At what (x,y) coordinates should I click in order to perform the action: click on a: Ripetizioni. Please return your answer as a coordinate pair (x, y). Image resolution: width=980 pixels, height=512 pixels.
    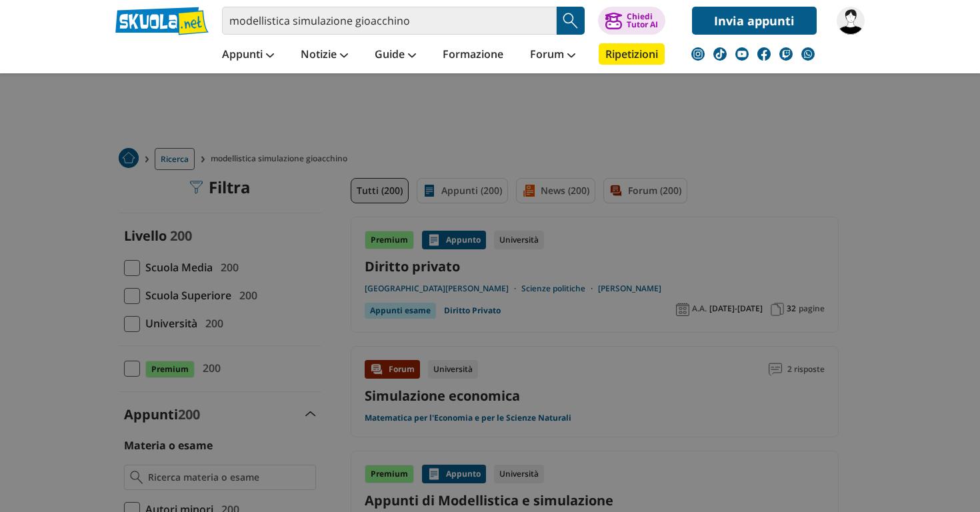
    Looking at the image, I should click on (631, 54).